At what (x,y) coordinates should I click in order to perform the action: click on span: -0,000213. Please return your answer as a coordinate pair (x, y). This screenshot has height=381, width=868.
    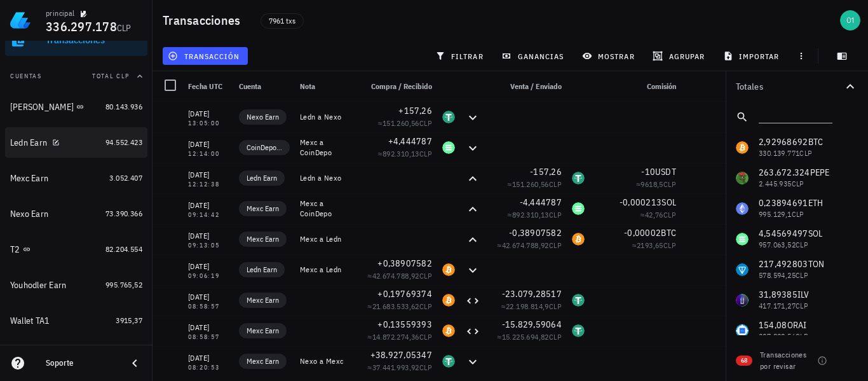
    Looking at the image, I should click on (640, 202).